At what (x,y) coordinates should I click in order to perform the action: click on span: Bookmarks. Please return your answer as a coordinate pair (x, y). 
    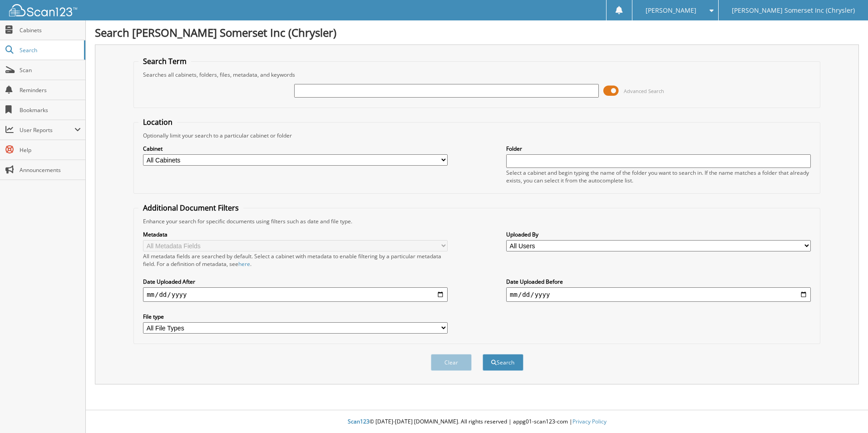
    Looking at the image, I should click on (50, 110).